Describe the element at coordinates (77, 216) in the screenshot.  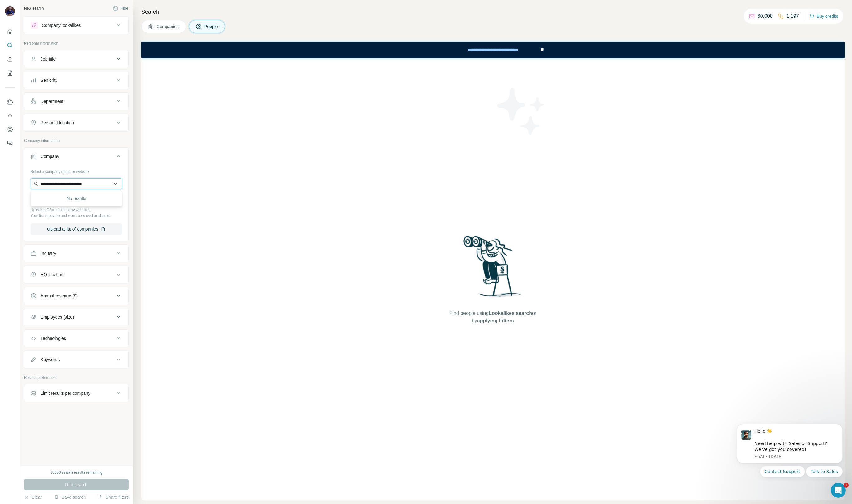
I see `p: Your list is private and won't be saved or shared.` at that location.